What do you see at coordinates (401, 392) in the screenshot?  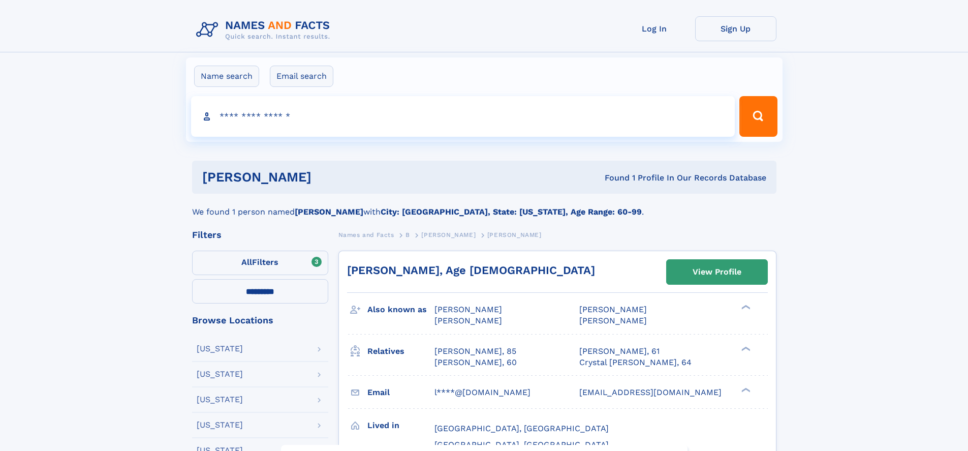 I see `h3: Email` at bounding box center [401, 392].